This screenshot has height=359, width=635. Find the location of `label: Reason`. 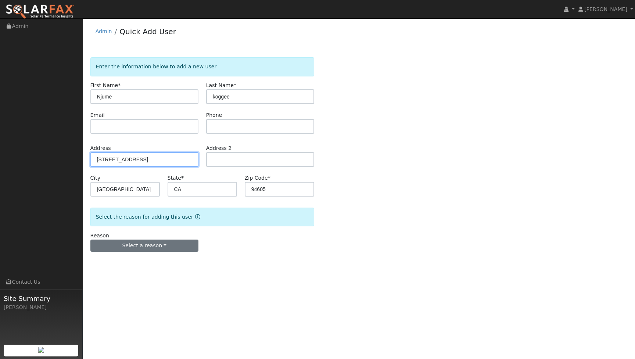

label: Reason is located at coordinates (100, 236).